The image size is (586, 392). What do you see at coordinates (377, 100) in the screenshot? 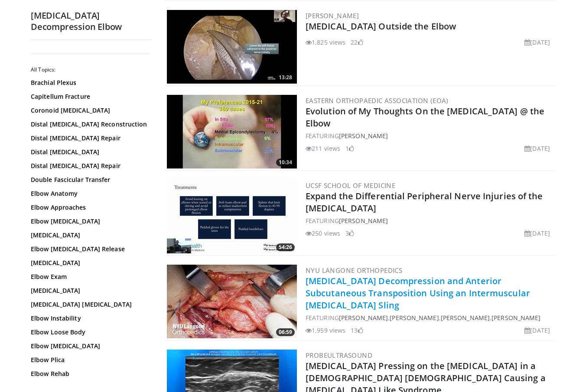
I see `a: Eastern Orthopaedic Association (EOA)` at bounding box center [377, 100].